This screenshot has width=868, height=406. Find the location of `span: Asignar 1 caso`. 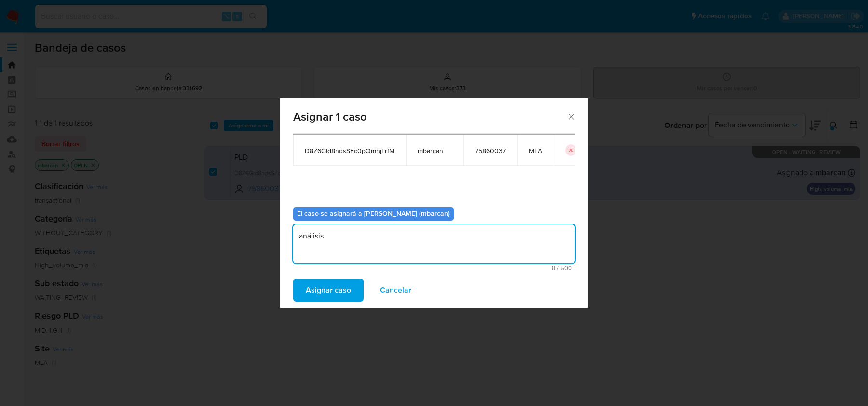

span: Asignar 1 caso is located at coordinates (430, 117).